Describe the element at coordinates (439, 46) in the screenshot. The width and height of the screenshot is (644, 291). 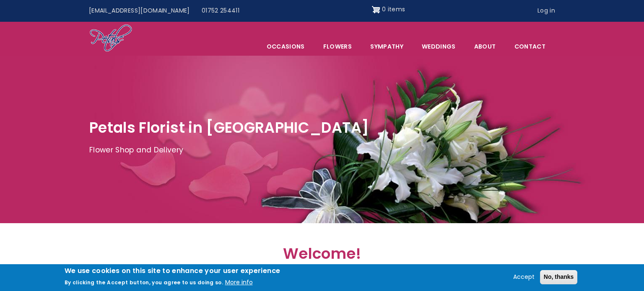
I see `span: Weddings` at that location.